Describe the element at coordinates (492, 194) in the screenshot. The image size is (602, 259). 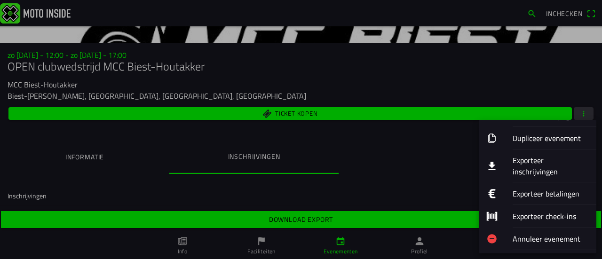
I see `ion-icon: logo euro` at that location.